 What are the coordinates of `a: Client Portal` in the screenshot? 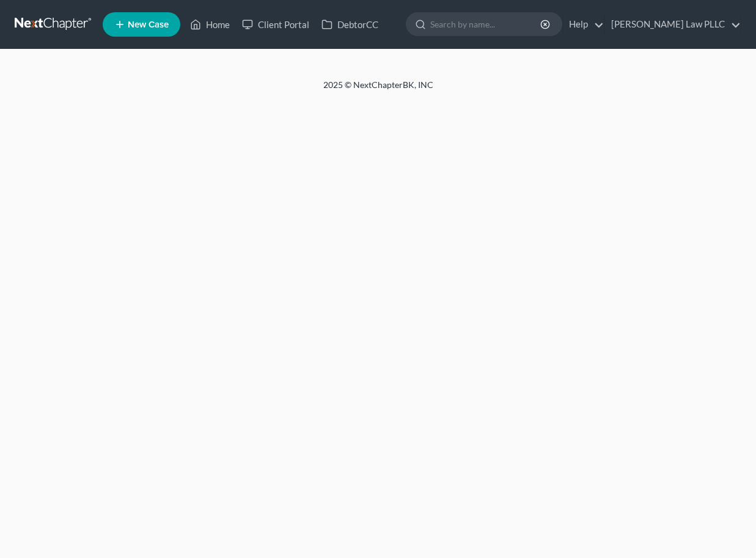 It's located at (276, 24).